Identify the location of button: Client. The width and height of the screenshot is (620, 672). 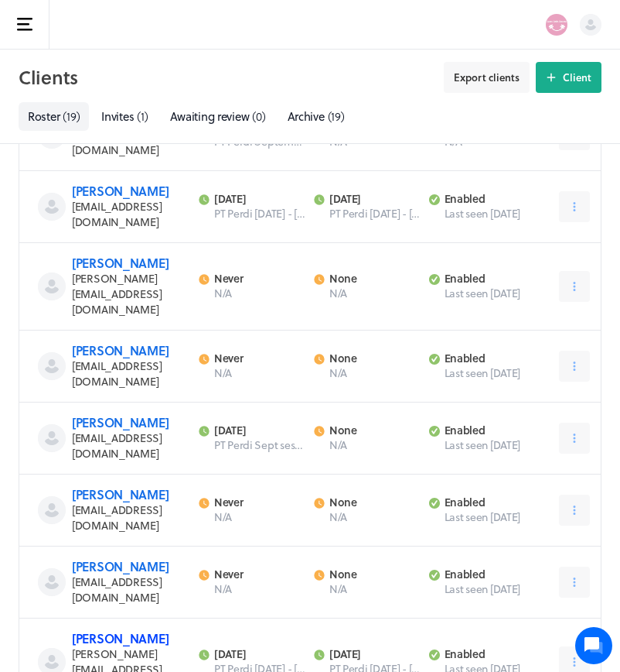
(568, 77).